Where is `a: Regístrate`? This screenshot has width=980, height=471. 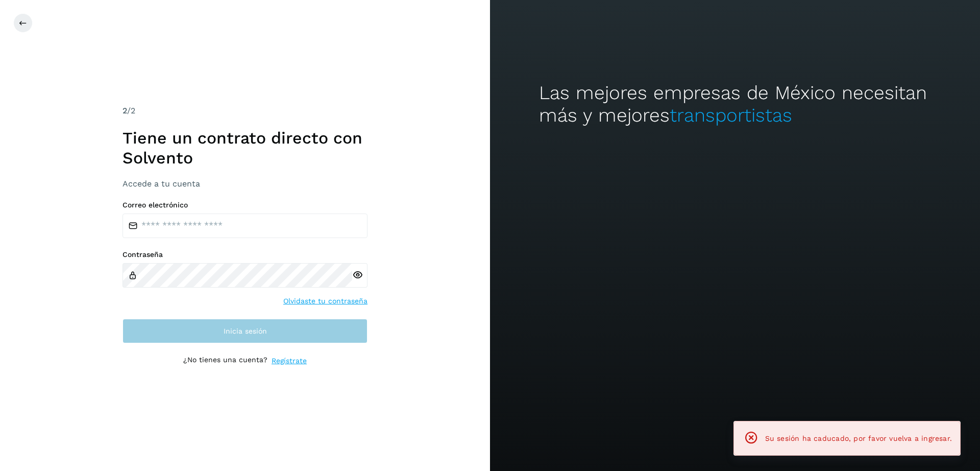 a: Regístrate is located at coordinates (289, 361).